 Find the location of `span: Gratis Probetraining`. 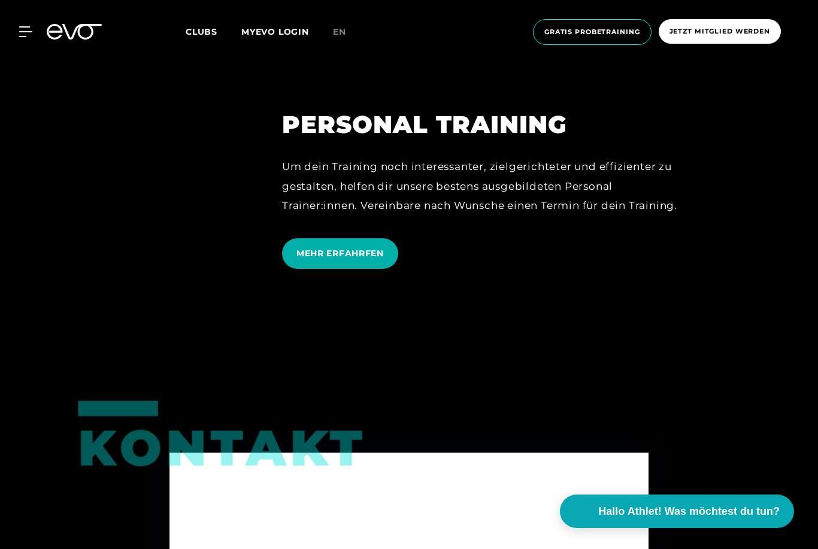

span: Gratis Probetraining is located at coordinates (592, 32).